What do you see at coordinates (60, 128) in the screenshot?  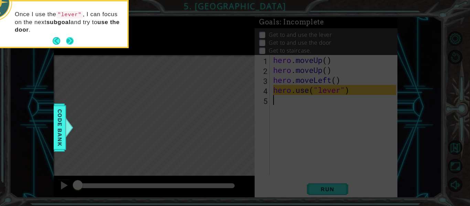 I see `span: Code Bank` at bounding box center [60, 128].